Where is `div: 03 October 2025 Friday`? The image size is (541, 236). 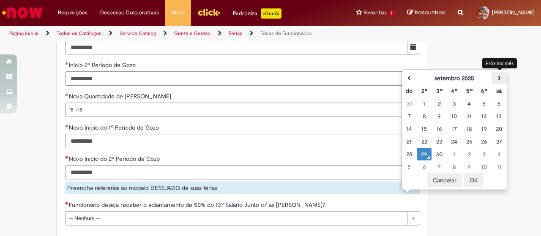 div: 03 October 2025 Friday is located at coordinates (484, 154).